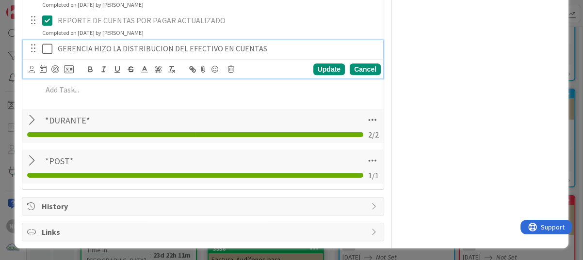 This screenshot has width=583, height=260. What do you see at coordinates (217, 20) in the screenshot?
I see `p: REPORTE DE CUENTAS POR PAGAR ACTUALIZADO` at bounding box center [217, 20].